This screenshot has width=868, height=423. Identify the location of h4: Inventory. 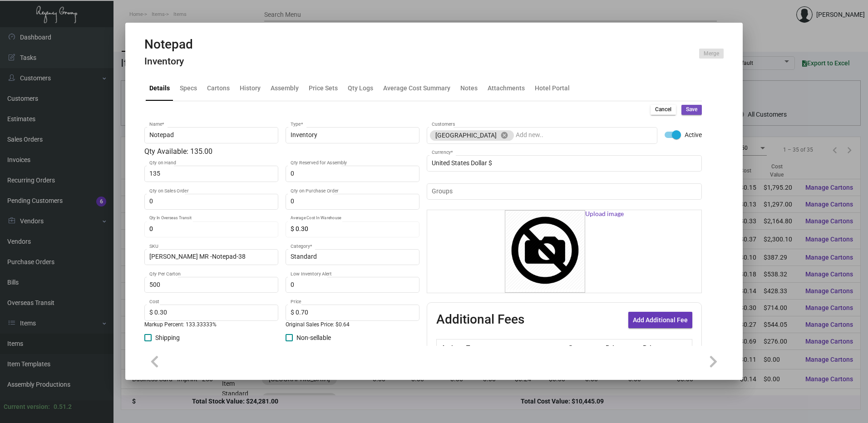
(169, 61).